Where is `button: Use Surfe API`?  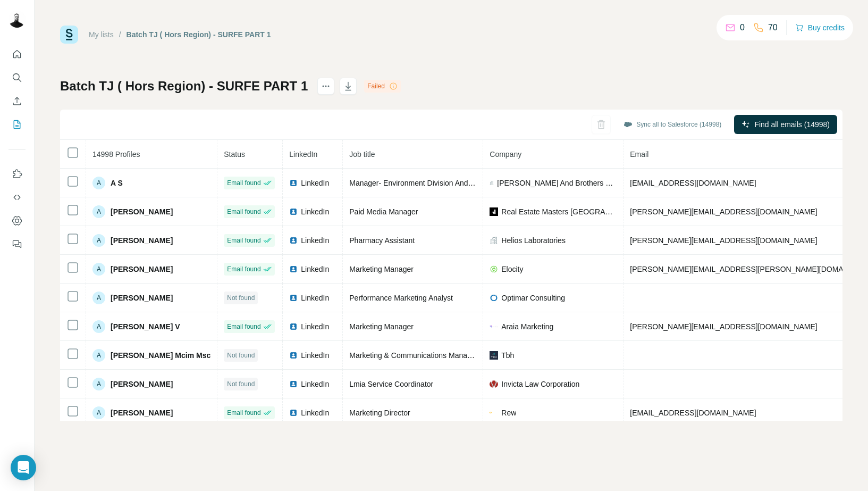 button: Use Surfe API is located at coordinates (17, 197).